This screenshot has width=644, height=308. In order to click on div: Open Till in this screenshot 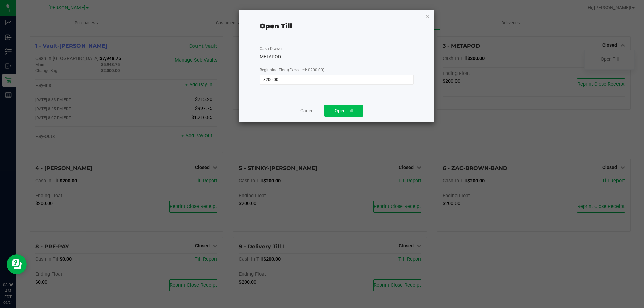, I will do `click(276, 26)`.